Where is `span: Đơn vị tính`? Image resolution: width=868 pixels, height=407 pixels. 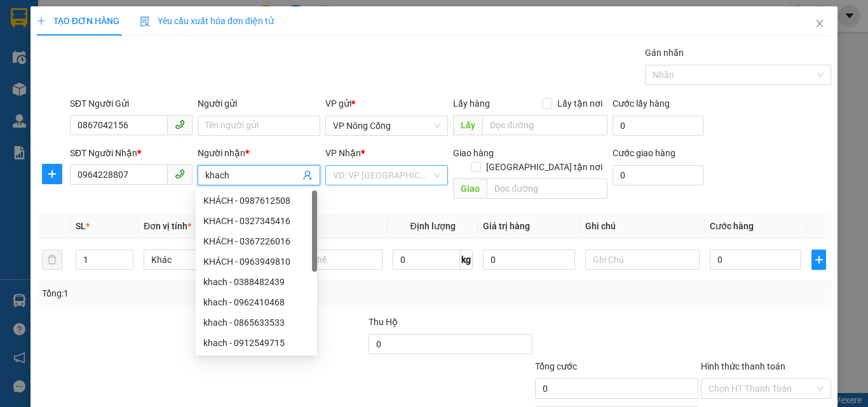 span: Đơn vị tính is located at coordinates (167, 227).